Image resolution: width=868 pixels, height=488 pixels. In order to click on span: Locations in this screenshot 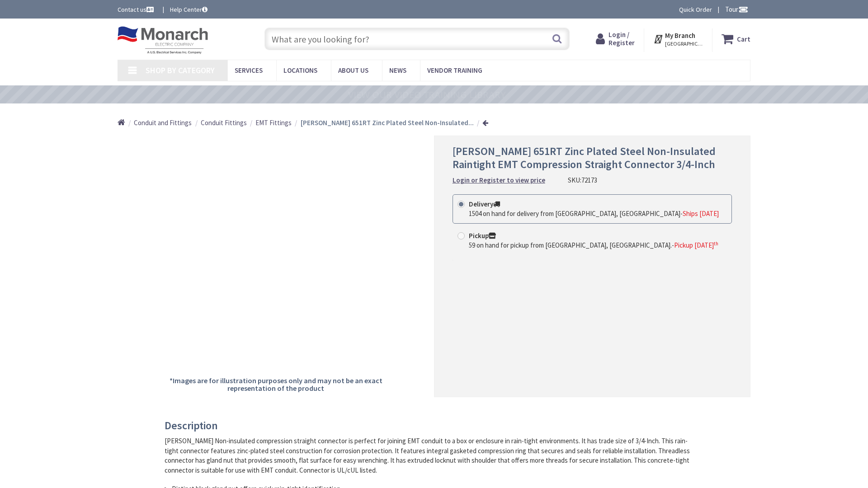, I will do `click(300, 70)`.